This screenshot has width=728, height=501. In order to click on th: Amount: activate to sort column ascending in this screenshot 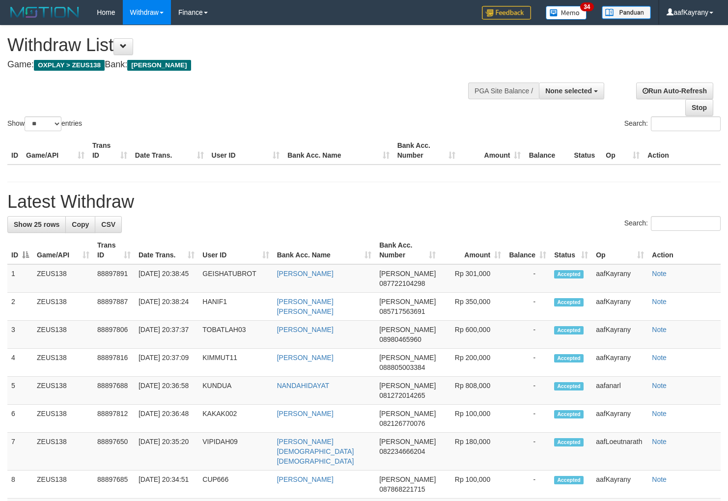, I will do `click(472, 250)`.